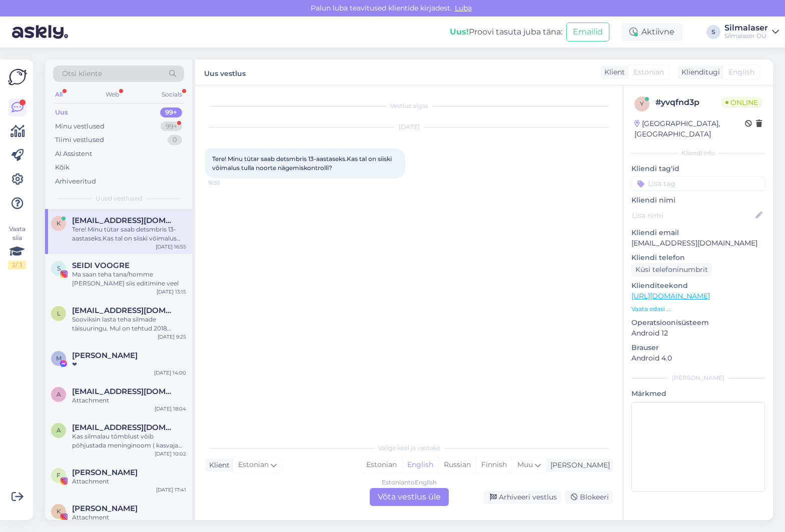 This screenshot has height=532, width=785. I want to click on input: Lisa nimi, so click(692, 216).